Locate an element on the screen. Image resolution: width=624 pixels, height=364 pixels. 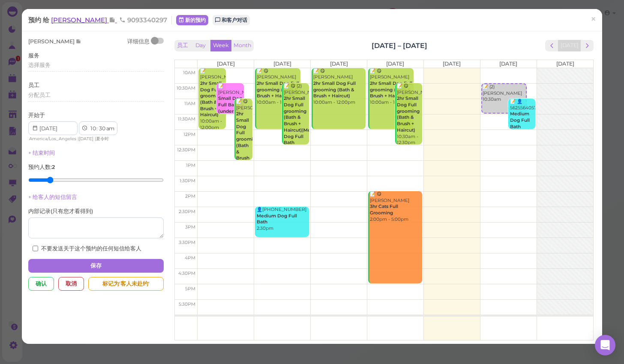
label: 预约人数 : is located at coordinates (41, 167).